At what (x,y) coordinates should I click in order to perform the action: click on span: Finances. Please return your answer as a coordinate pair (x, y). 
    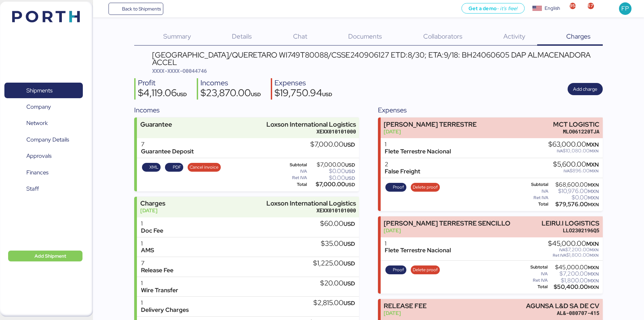
    Looking at the image, I should click on (37, 172).